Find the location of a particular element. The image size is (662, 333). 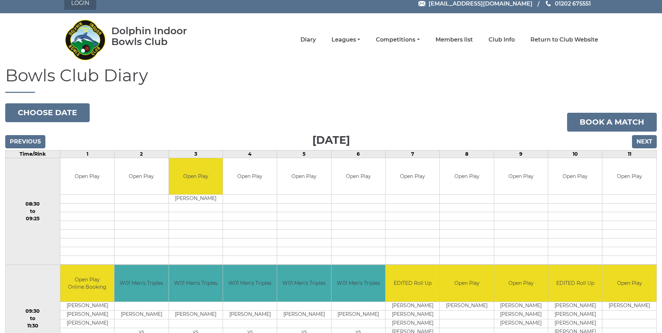

img: Phone us is located at coordinates (548, 3).